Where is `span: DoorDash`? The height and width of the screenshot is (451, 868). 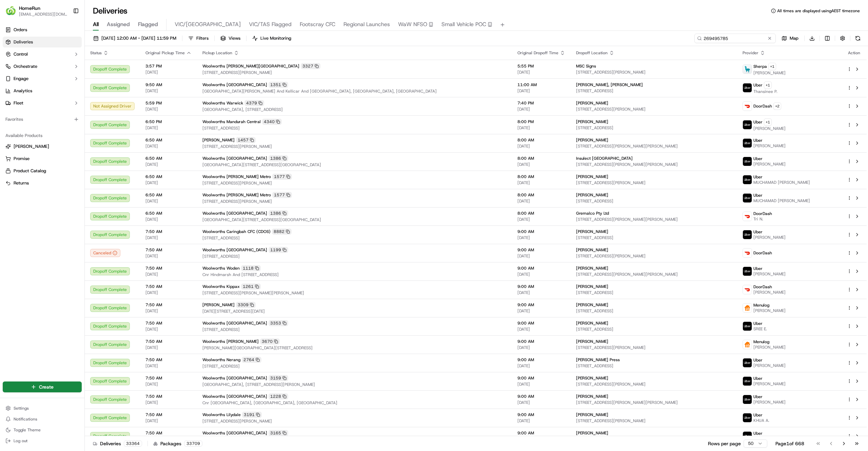 span: DoorDash is located at coordinates (763, 252).